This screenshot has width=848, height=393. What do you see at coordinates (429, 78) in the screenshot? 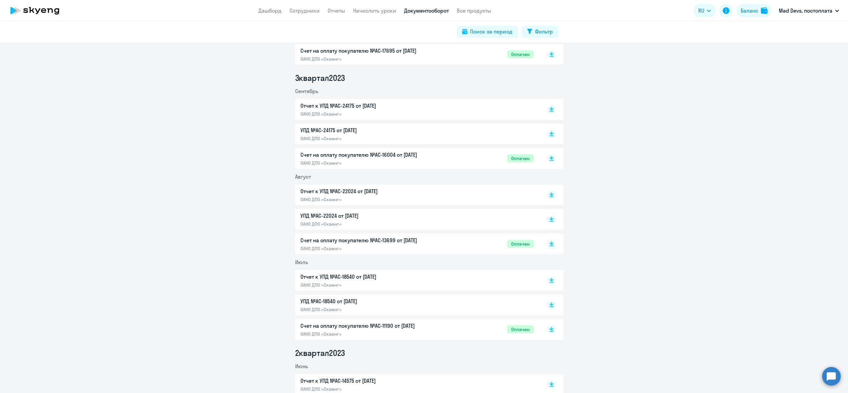
I see `li: 3 квартал 2023` at bounding box center [429, 78].